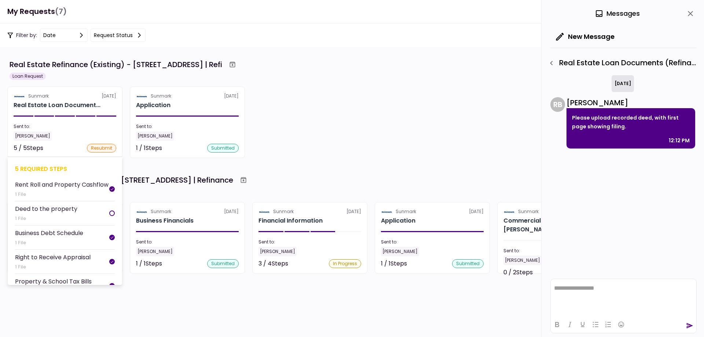  I want to click on button: Emojis, so click(621, 324).